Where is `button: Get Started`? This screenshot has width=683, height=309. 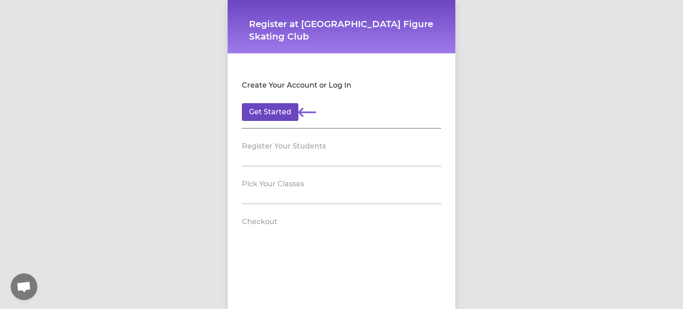 button: Get Started is located at coordinates (270, 112).